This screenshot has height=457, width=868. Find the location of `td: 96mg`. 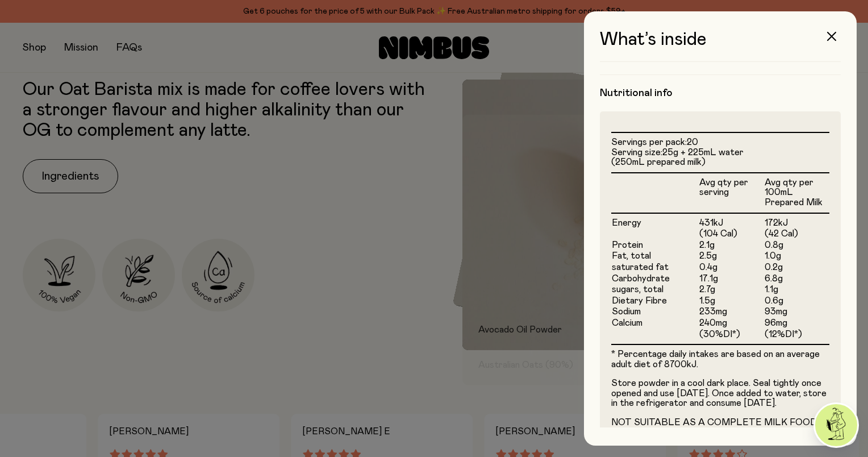

td: 96mg is located at coordinates (797, 323).